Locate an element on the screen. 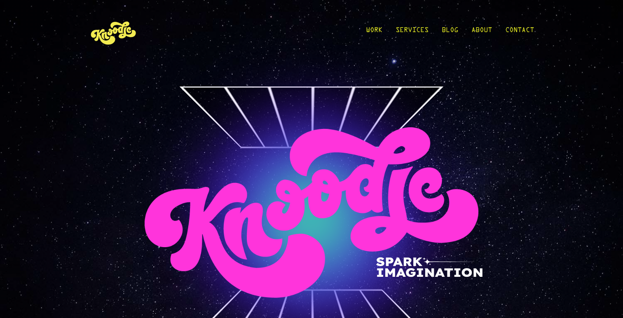 This screenshot has height=318, width=623. img: KnoLogo(yellow) is located at coordinates (114, 32).